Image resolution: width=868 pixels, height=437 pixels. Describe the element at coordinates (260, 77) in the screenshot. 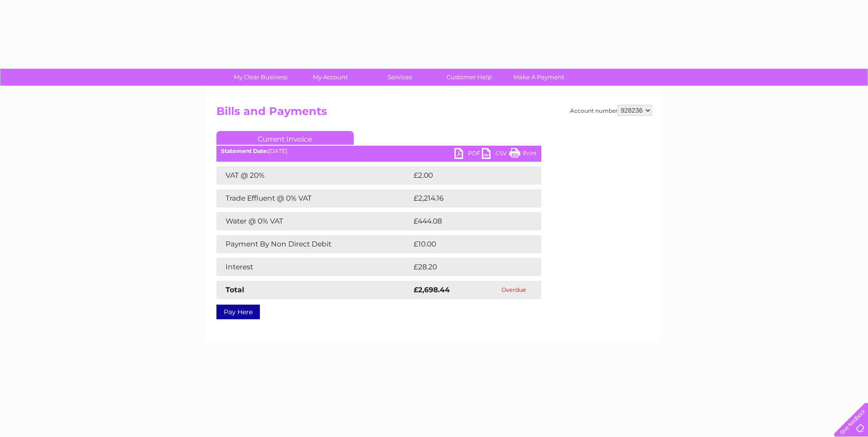

I see `a: My Clear Business` at that location.